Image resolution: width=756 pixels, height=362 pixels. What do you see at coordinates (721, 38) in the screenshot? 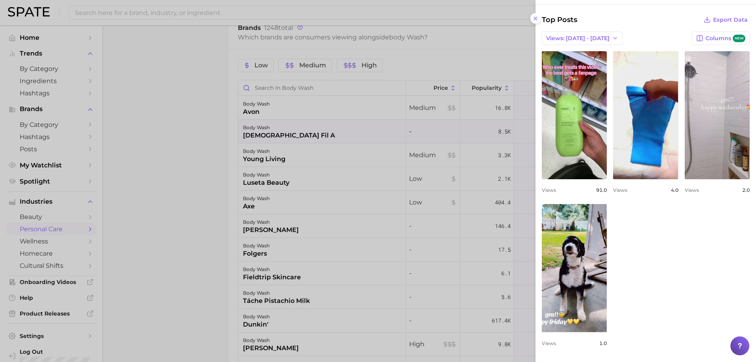
I see `button: Columnsnew` at bounding box center [721, 38].